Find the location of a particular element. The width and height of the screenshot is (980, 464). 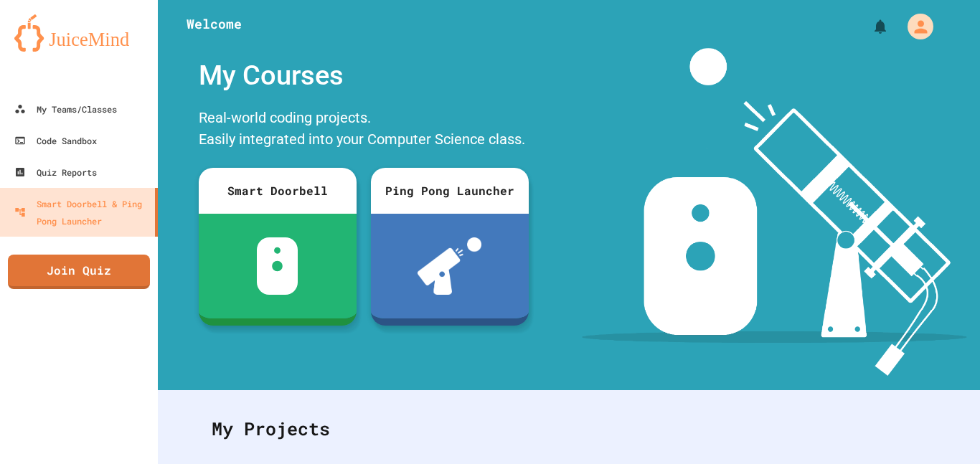

div: Ping Pong Launcher is located at coordinates (450, 191).